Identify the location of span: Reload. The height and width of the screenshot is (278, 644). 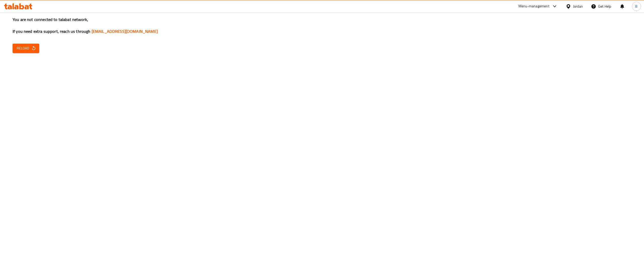
(26, 48).